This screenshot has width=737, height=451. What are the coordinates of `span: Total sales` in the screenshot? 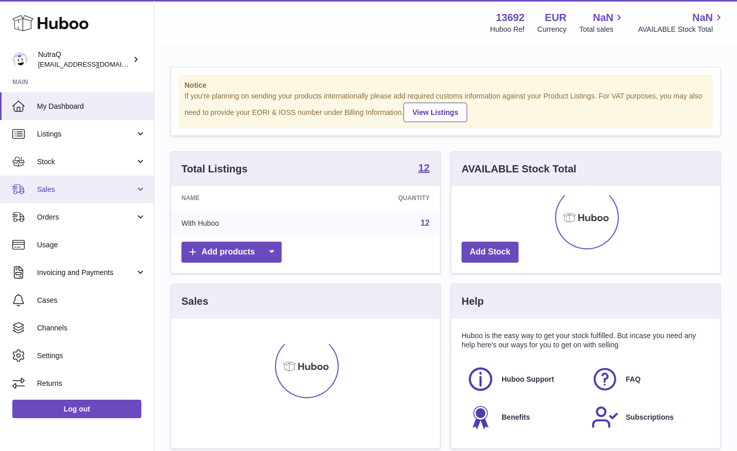 It's located at (601, 29).